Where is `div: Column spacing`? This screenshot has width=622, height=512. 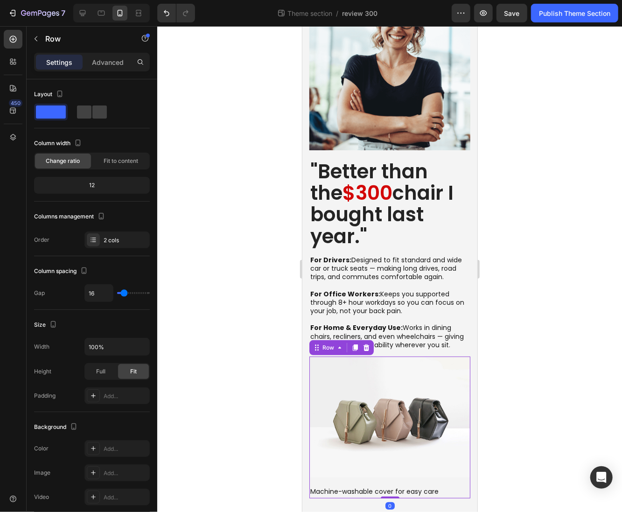 div: Column spacing is located at coordinates (62, 271).